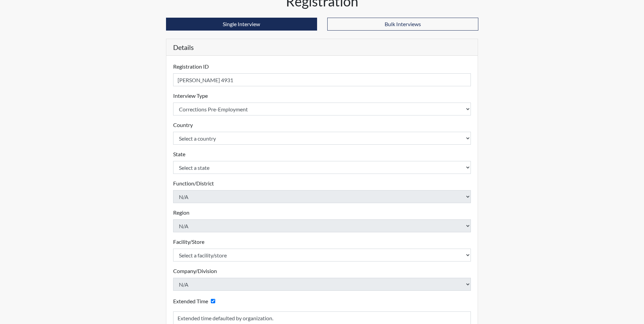 This screenshot has height=324, width=644. What do you see at coordinates (183, 125) in the screenshot?
I see `label: Country` at bounding box center [183, 125].